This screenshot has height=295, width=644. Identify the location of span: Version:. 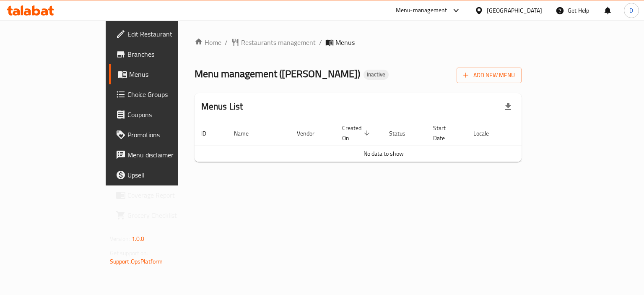
(120, 239).